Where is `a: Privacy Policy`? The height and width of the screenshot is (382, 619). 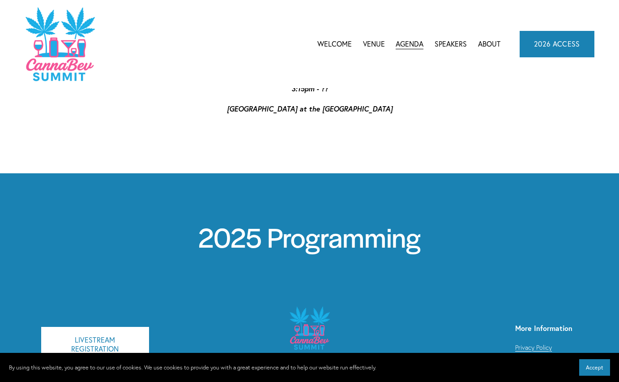
a: Privacy Policy is located at coordinates (533, 347).